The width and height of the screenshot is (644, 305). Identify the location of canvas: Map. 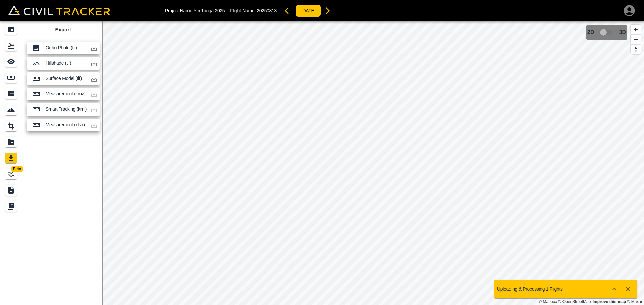
(373, 163).